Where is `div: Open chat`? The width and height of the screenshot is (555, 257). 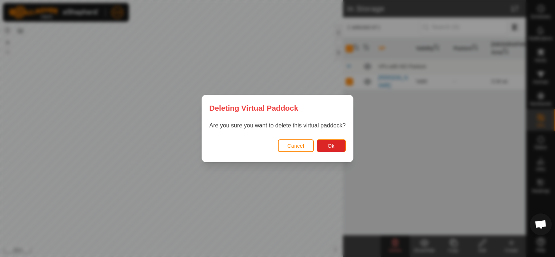 div: Open chat is located at coordinates (541, 224).